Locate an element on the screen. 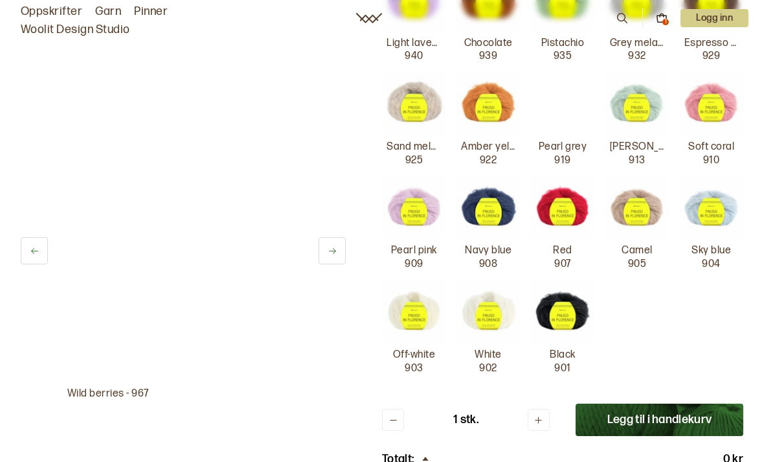  p: 925 is located at coordinates (414, 161).